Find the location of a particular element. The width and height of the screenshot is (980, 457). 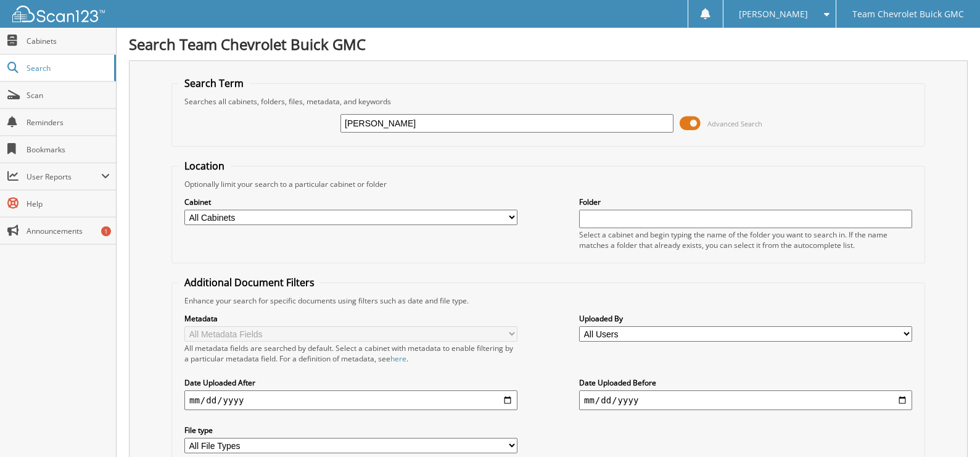

div: 1 is located at coordinates (106, 231).